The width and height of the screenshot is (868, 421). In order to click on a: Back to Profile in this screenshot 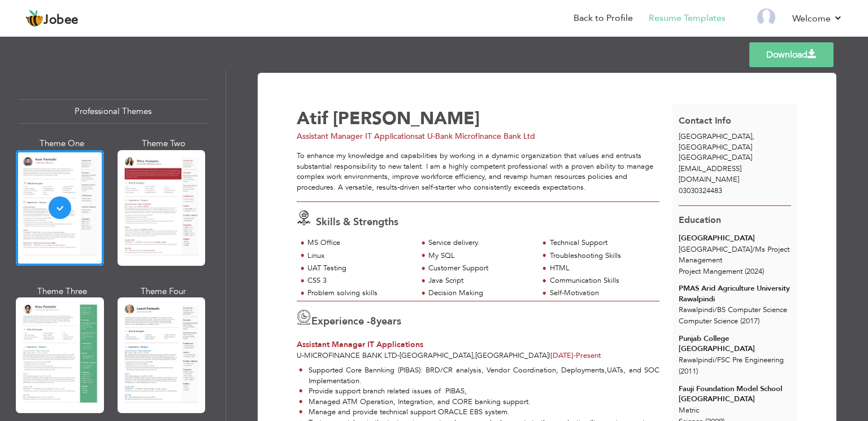, I will do `click(602, 18)`.